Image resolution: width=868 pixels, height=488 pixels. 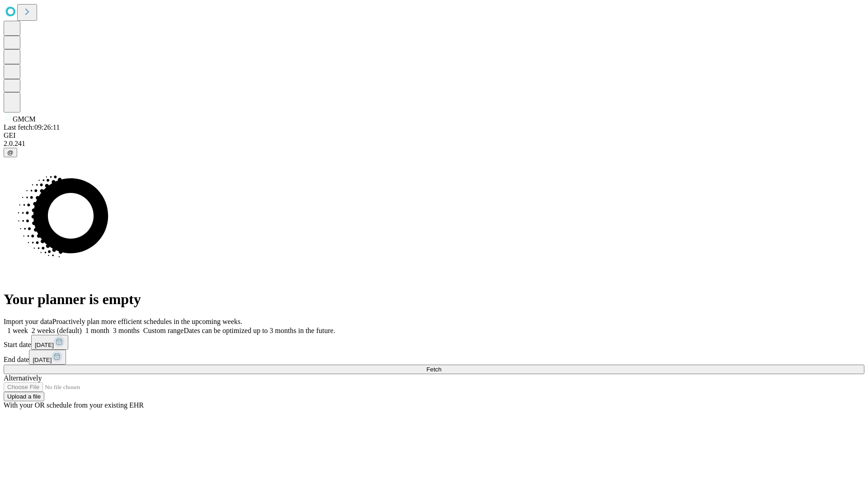 I want to click on span: 3 months, so click(x=126, y=330).